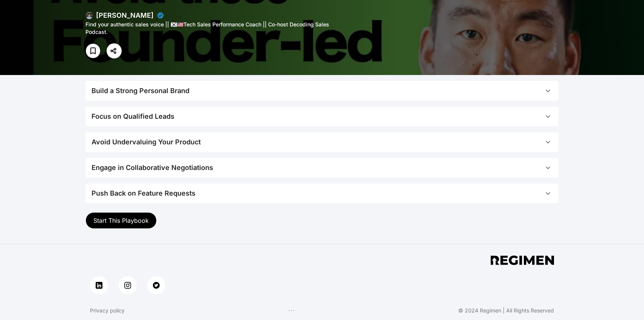 The width and height of the screenshot is (644, 320). Describe the element at coordinates (156, 285) in the screenshot. I see `img: twitter button` at that location.